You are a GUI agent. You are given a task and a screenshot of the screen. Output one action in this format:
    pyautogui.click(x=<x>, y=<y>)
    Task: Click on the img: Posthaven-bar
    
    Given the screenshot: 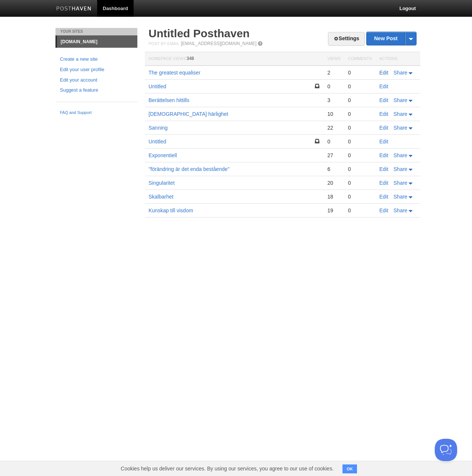 What is the action you would take?
    pyautogui.click(x=73, y=9)
    